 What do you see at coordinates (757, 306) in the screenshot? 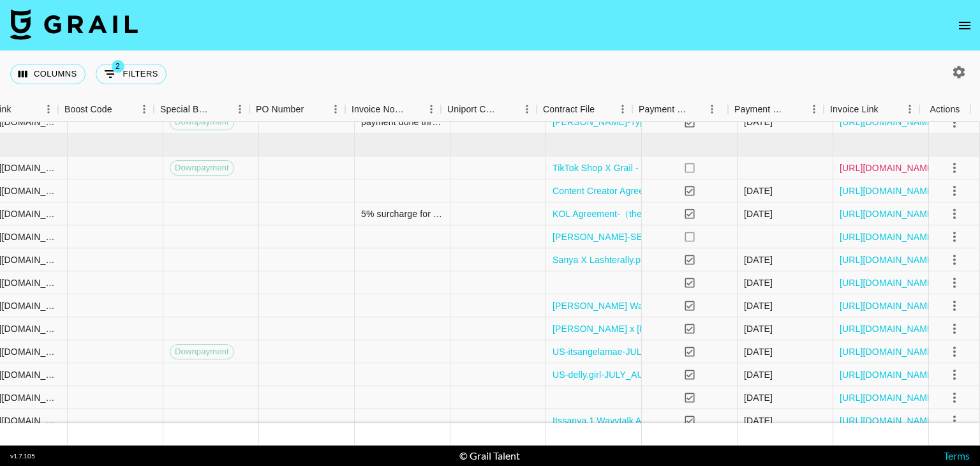
I see `div: 08/09/2025` at bounding box center [757, 306].